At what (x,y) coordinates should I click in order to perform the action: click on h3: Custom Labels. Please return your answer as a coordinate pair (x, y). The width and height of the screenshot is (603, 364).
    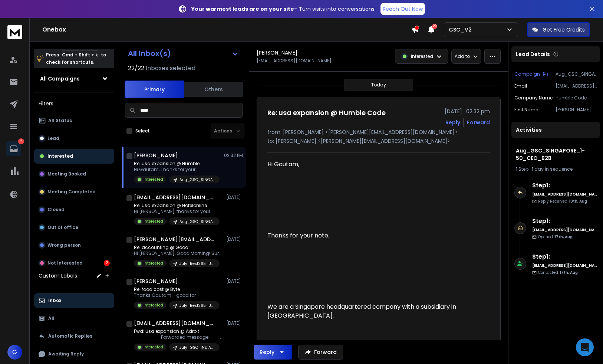
    Looking at the image, I should click on (58, 275).